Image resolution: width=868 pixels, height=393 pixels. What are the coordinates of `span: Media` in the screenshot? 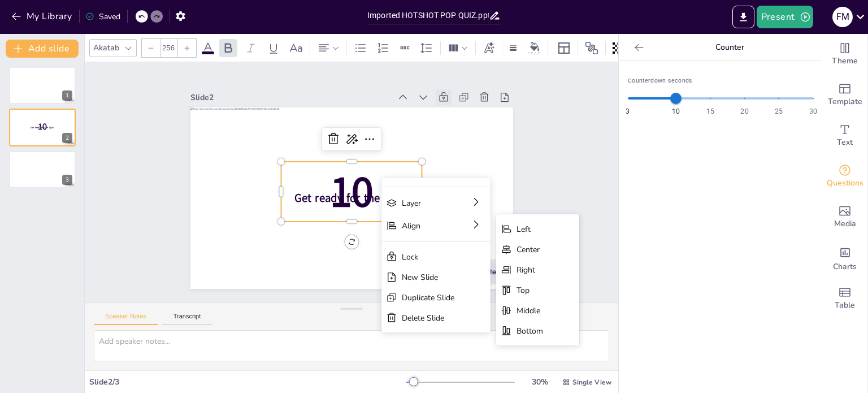 It's located at (845, 224).